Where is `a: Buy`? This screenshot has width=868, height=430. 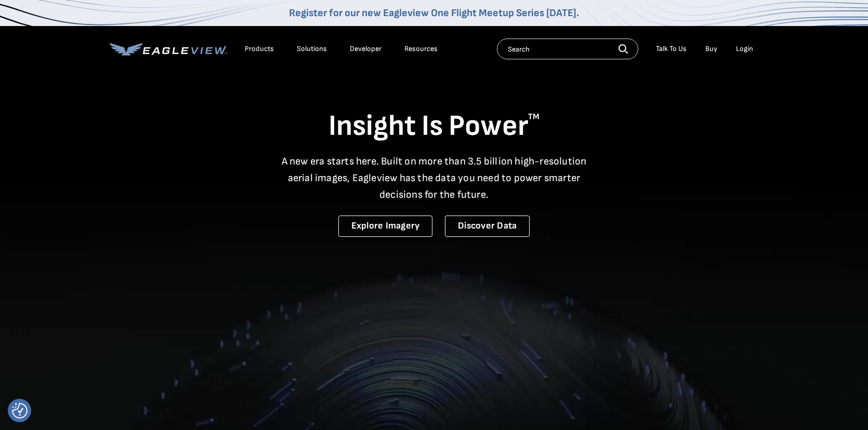 a: Buy is located at coordinates (711, 49).